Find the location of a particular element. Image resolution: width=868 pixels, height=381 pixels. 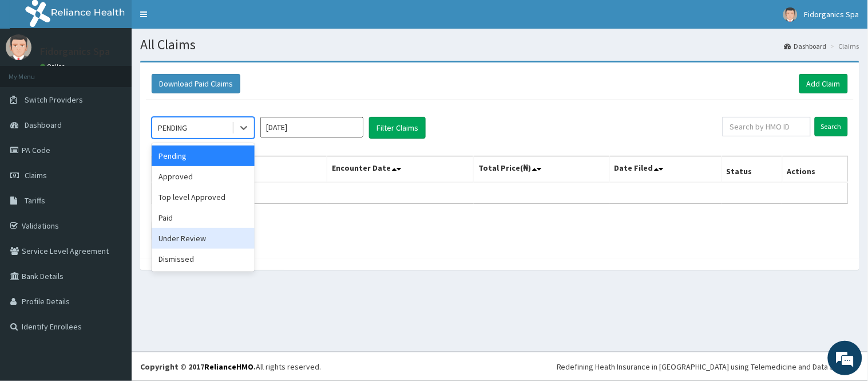

footer: All rights reserved. is located at coordinates (499, 366).